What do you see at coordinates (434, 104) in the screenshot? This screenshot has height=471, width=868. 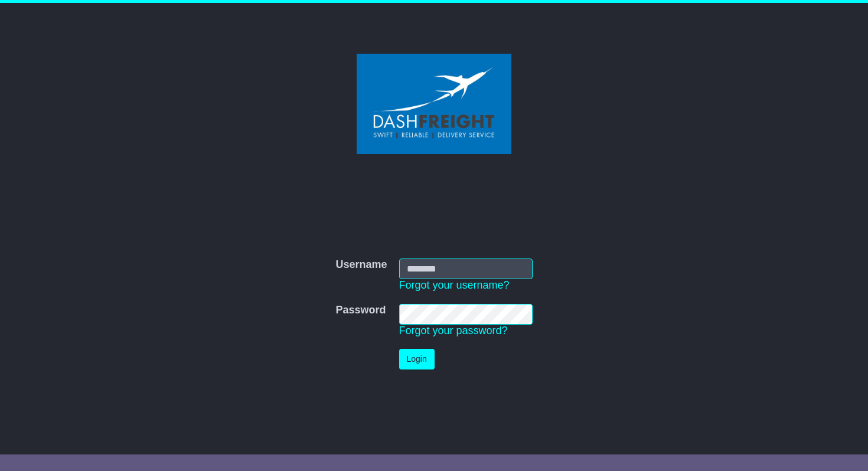 I see `img: Dash Freight` at bounding box center [434, 104].